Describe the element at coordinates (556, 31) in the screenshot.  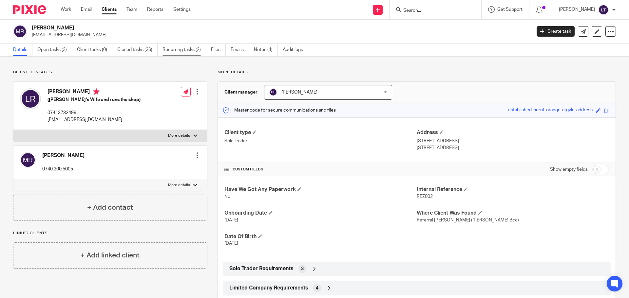
I see `a: Create task` at that location.